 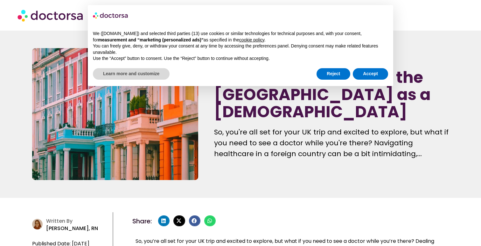 I want to click on img: How to see a doctor in the UK as a foreigner primary image, so click(x=115, y=114).